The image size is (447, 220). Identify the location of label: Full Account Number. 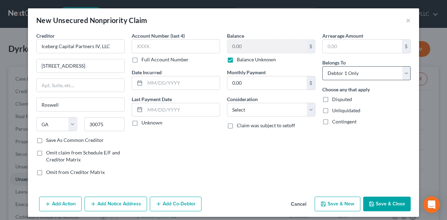
(165, 60).